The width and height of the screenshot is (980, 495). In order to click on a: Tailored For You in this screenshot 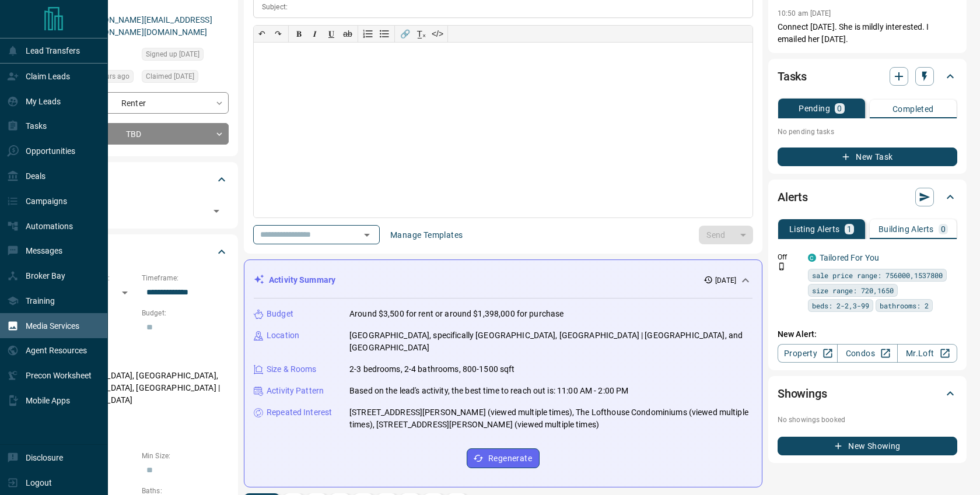, I will do `click(850, 257)`.